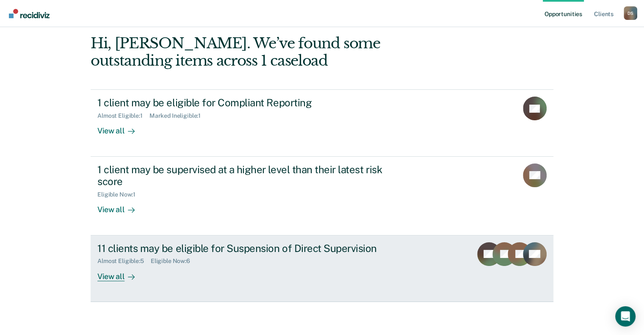  What do you see at coordinates (124, 261) in the screenshot?
I see `div: Almost Eligible : 5` at bounding box center [124, 261].